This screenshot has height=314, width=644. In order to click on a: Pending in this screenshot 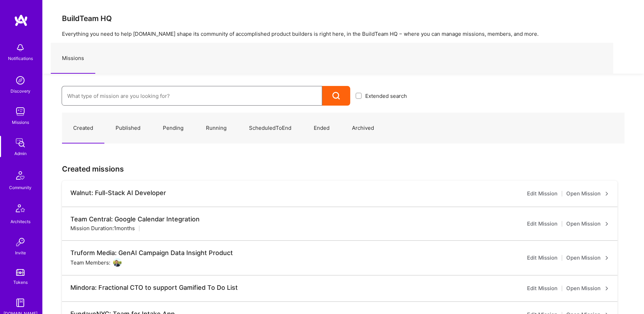, I will do `click(173, 128)`.